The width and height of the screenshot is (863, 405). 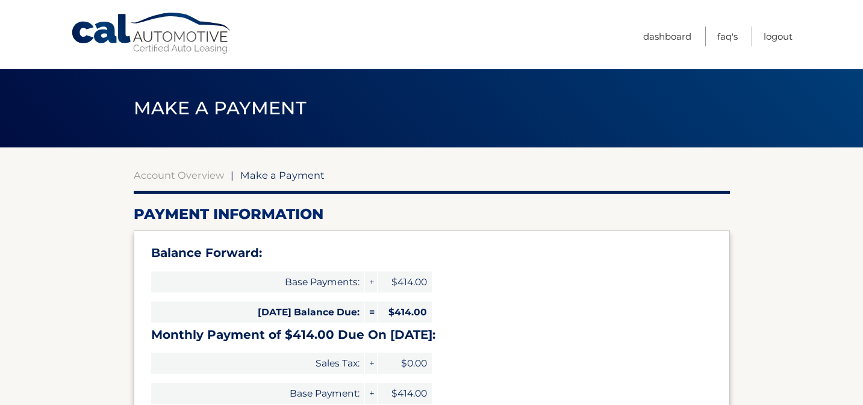 What do you see at coordinates (667, 36) in the screenshot?
I see `a: Dashboard` at bounding box center [667, 36].